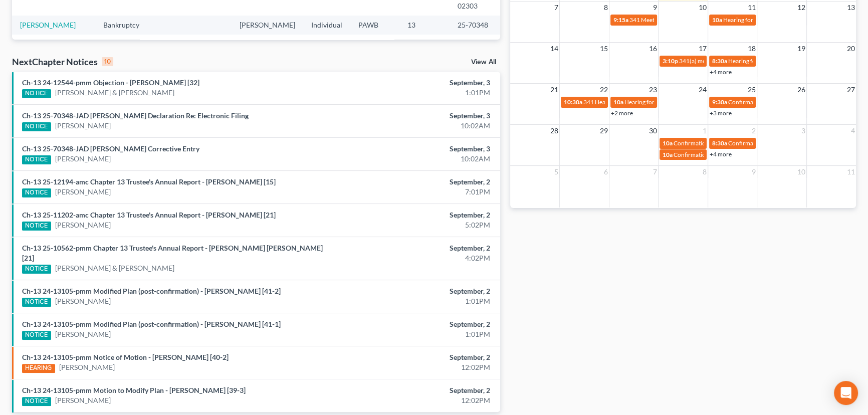 The image size is (868, 415). Describe the element at coordinates (604, 49) in the screenshot. I see `span: 15` at that location.